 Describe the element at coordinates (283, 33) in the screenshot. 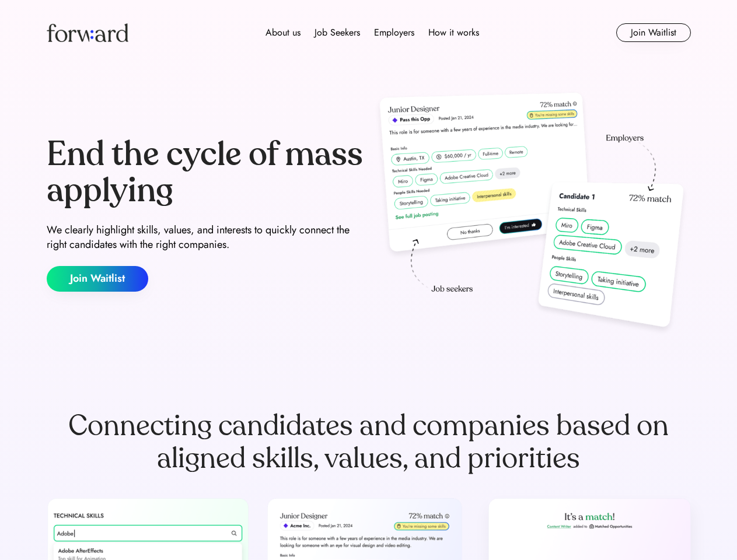

I see `div: About us` at that location.